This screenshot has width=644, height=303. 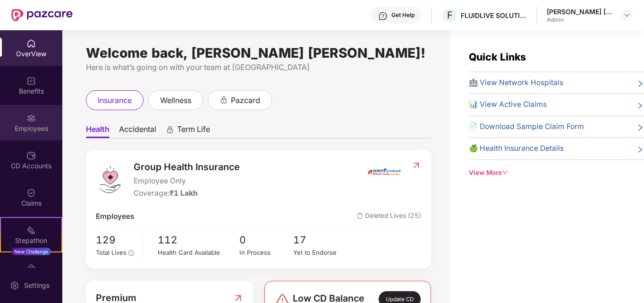 What do you see at coordinates (187, 193) in the screenshot?
I see `div: Coverage:` at bounding box center [187, 193].